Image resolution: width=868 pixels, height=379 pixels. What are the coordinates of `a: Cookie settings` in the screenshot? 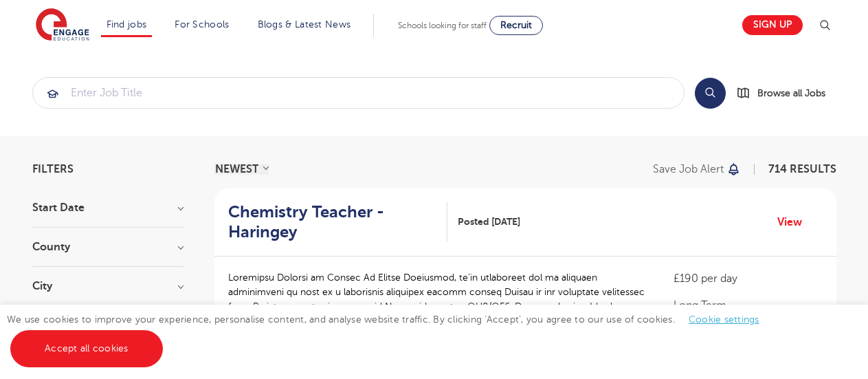 It's located at (723, 319).